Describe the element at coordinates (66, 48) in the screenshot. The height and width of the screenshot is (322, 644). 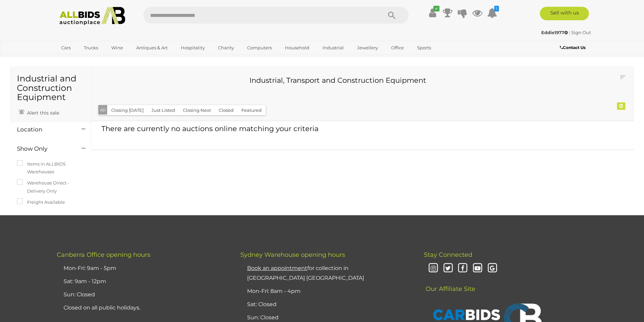
I see `a: Cars` at that location.